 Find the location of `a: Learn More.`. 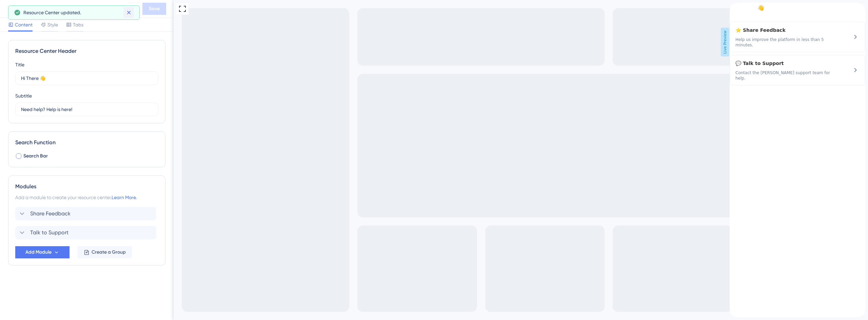

a: Learn More. is located at coordinates (124, 198).